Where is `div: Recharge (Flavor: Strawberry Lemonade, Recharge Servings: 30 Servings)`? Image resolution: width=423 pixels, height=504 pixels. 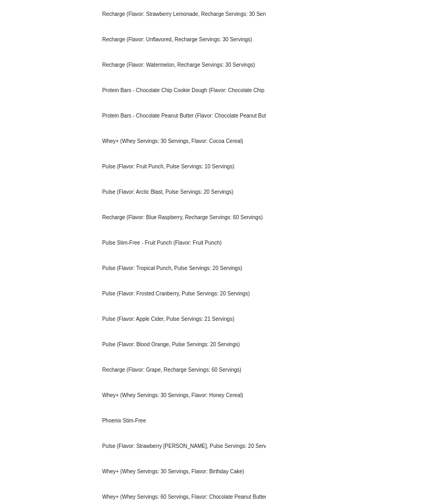
div: Recharge (Flavor: Strawberry Lemonade, Recharge Servings: 30 Servings) is located at coordinates (179, 15).